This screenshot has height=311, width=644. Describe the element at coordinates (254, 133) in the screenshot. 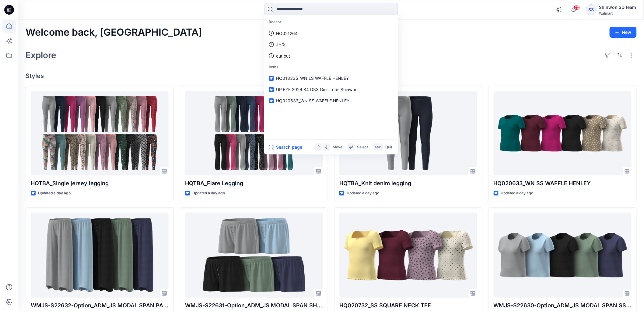

I see `a: HQTBA_Flare Legging` at that location.